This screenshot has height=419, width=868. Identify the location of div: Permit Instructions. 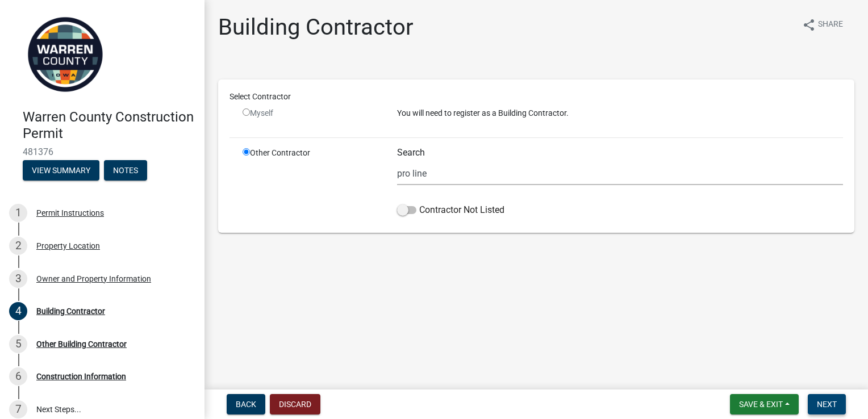
(70, 213).